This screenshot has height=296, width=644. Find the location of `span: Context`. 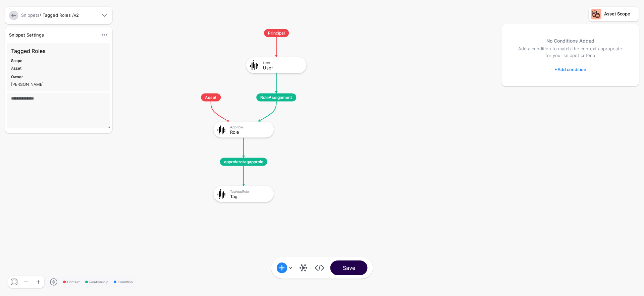

span: Context is located at coordinates (72, 282).